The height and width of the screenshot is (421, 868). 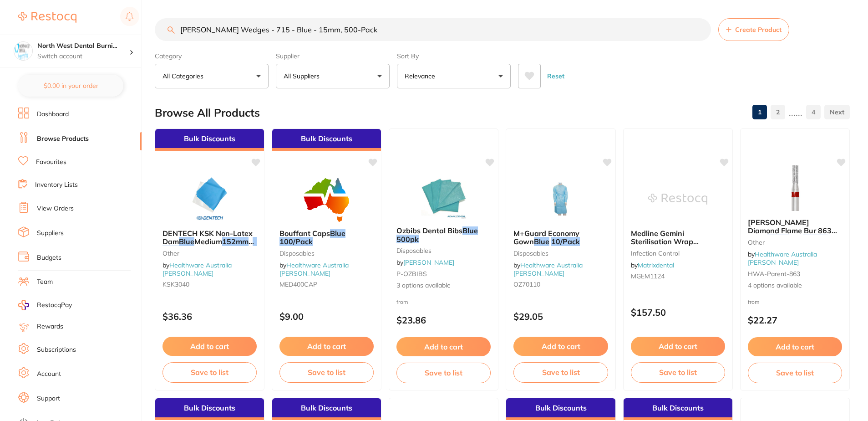 What do you see at coordinates (51, 162) in the screenshot?
I see `a: Favourites` at bounding box center [51, 162].